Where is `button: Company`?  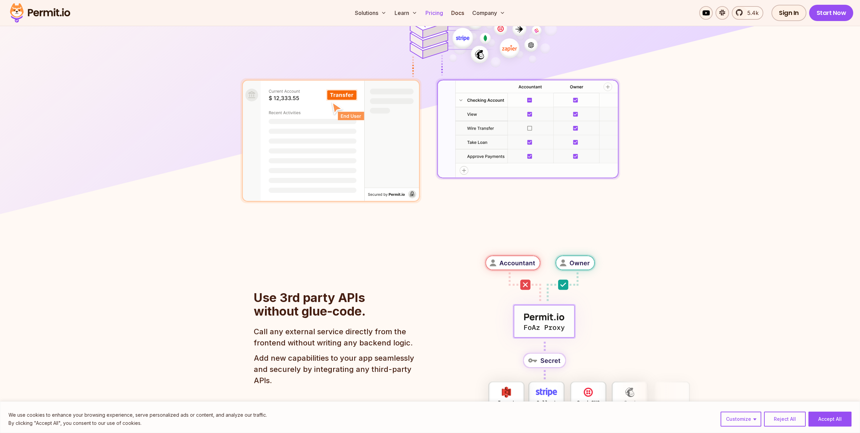 button: Company is located at coordinates (488, 13).